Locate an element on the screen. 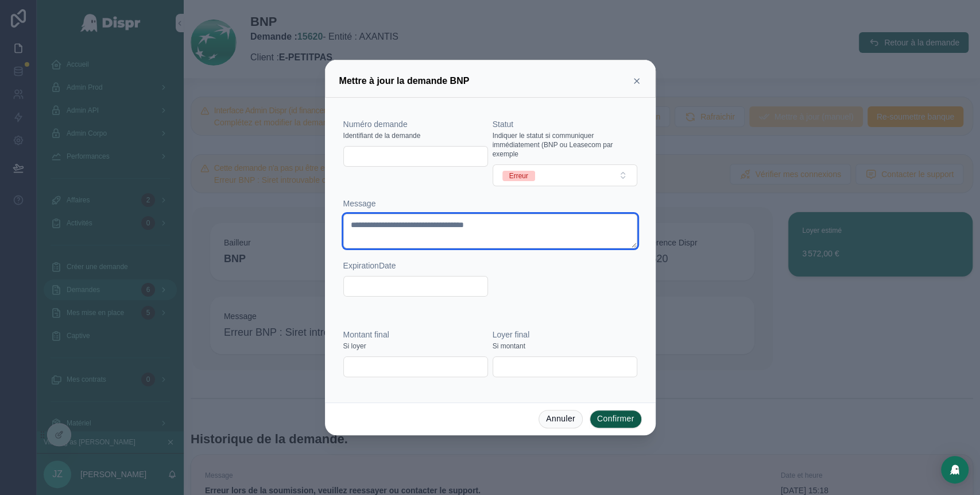 This screenshot has width=980, height=495. span: Loyer final is located at coordinates (511, 334).